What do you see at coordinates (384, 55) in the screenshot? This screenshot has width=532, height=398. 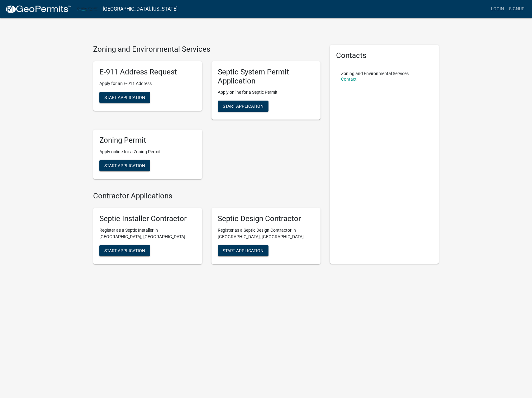 I see `h5: Contacts` at bounding box center [384, 55].